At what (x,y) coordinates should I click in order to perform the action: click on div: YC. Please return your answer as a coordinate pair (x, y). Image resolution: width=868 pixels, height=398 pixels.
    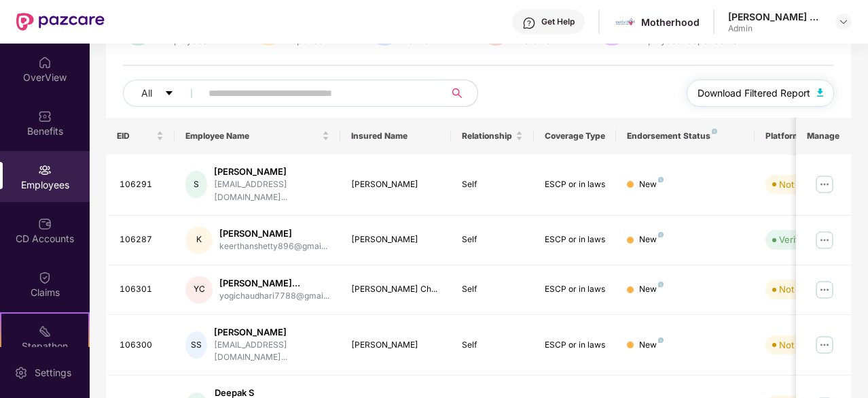
    Looking at the image, I should click on (199, 290).